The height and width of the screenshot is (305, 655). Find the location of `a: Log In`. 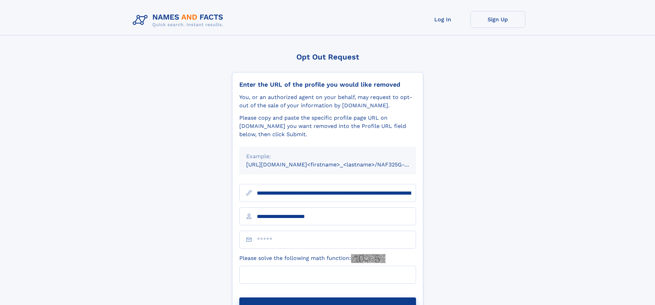

a: Log In is located at coordinates (443, 19).